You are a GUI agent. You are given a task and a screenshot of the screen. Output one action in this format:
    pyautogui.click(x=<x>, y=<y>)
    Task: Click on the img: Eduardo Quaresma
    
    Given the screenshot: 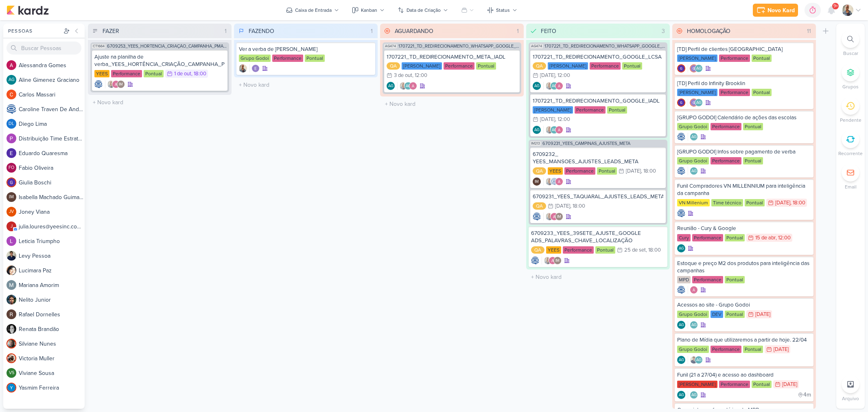 What is the action you would take?
    pyautogui.click(x=255, y=68)
    